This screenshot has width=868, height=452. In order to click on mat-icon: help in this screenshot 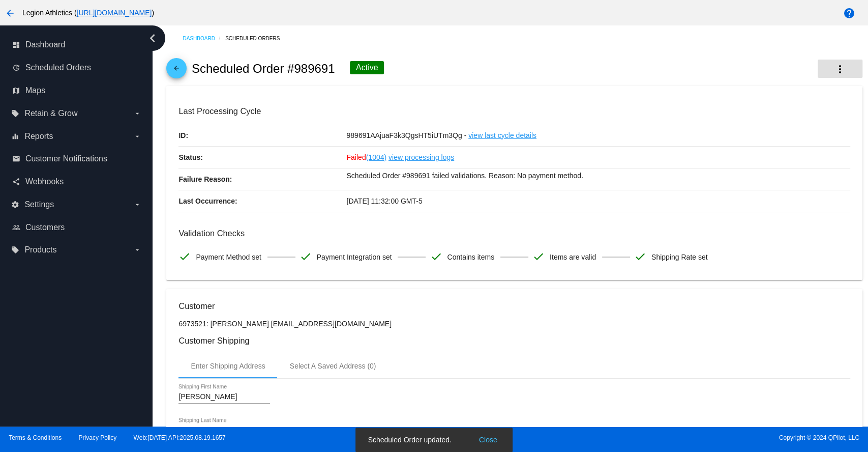, I will do `click(849, 13)`.